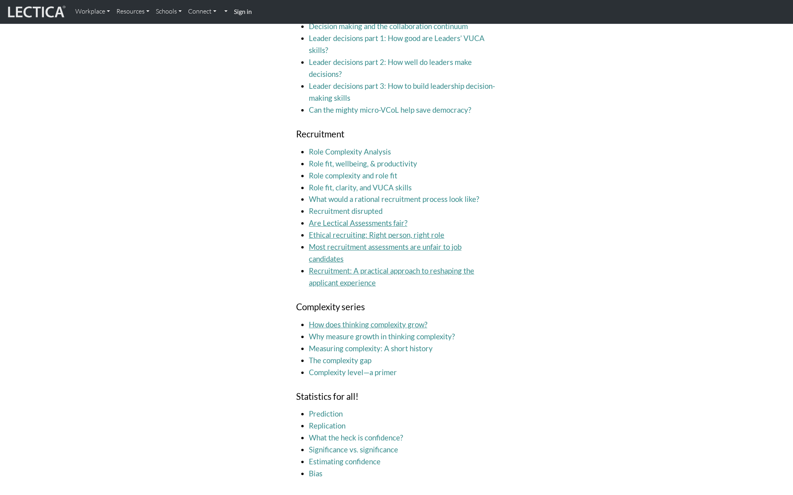 The width and height of the screenshot is (793, 495). What do you see at coordinates (350, 152) in the screenshot?
I see `a: Role Complexity Analysis` at bounding box center [350, 152].